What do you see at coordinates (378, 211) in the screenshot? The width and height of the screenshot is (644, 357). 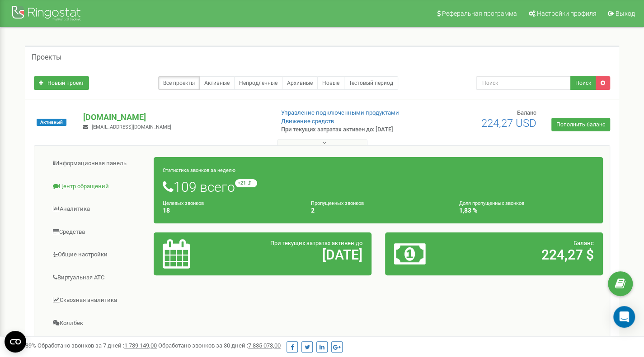 I see `h4: 2` at bounding box center [378, 211].